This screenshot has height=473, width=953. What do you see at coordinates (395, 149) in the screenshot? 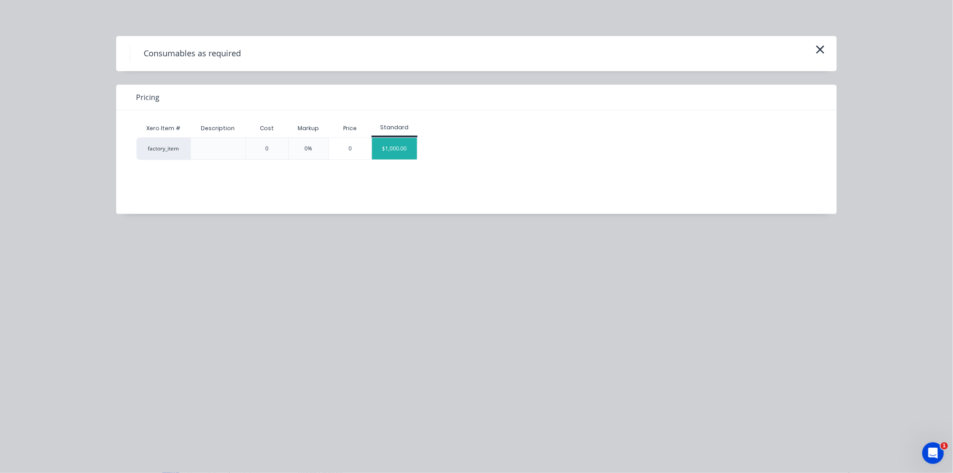
I see `div: $1,000.00` at bounding box center [395, 149].